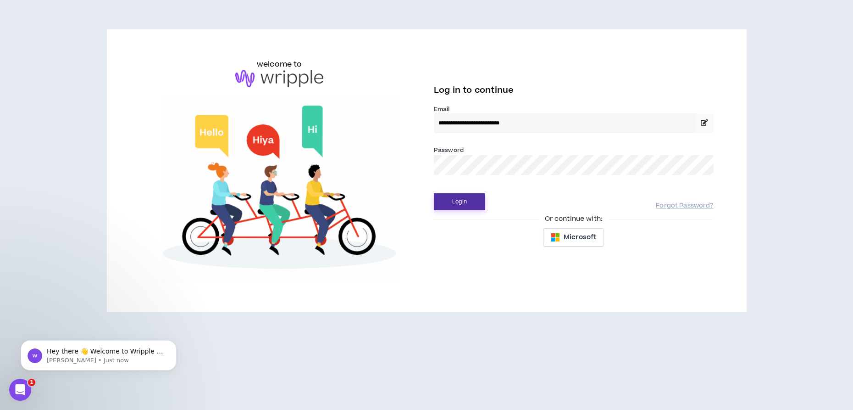 This screenshot has height=410, width=853. I want to click on button: Login, so click(460, 201).